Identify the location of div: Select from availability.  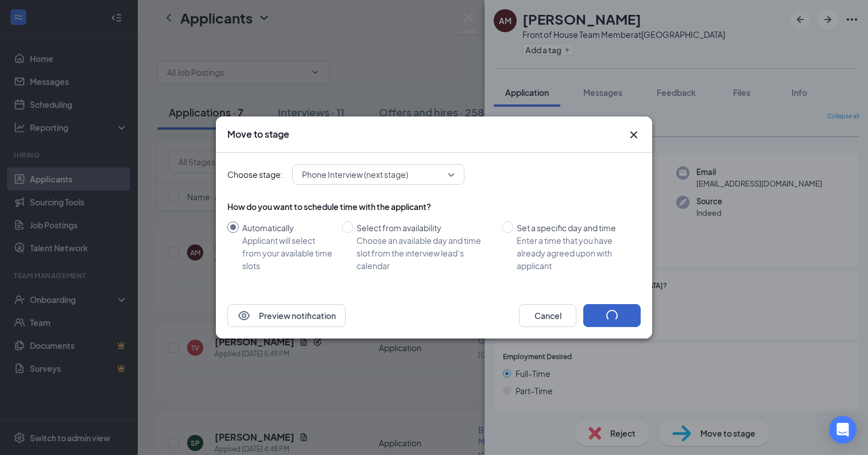
(424, 228).